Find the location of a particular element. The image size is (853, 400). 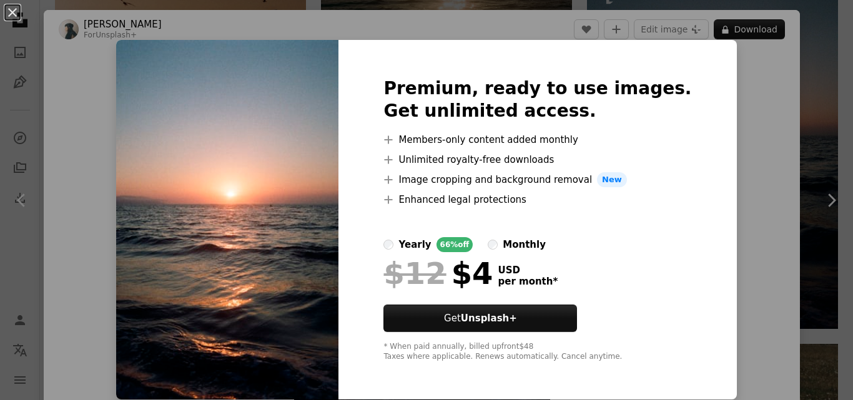

div: $4 is located at coordinates (438, 274).